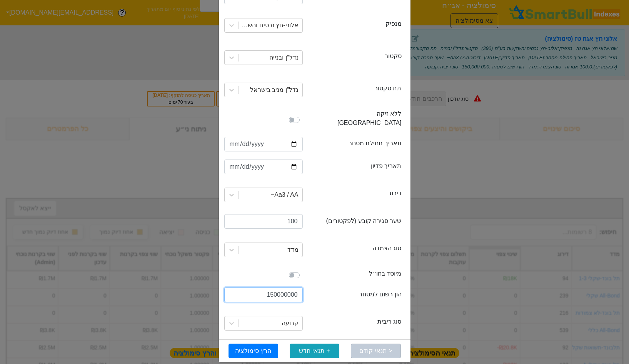 This screenshot has height=364, width=629. Describe the element at coordinates (380, 294) in the screenshot. I see `label: הון רשום למסחר` at that location.